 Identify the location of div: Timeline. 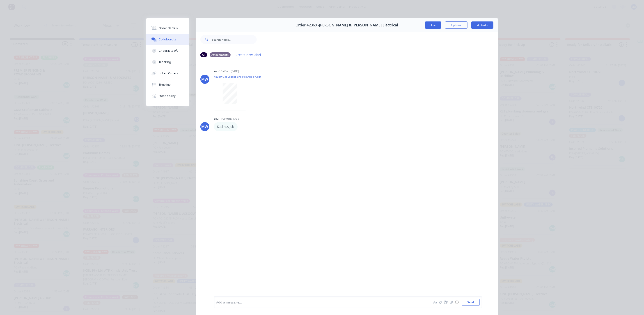
(165, 85).